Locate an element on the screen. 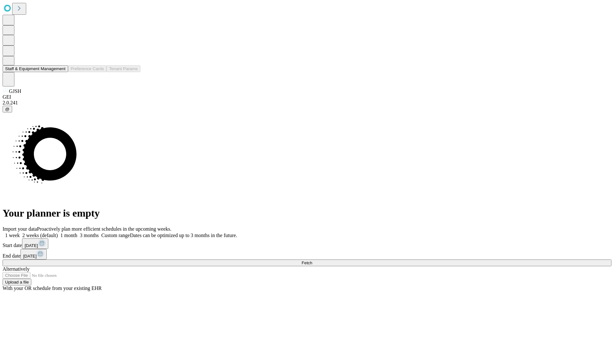 This screenshot has height=346, width=614. div: 2.0.241 is located at coordinates (307, 103).